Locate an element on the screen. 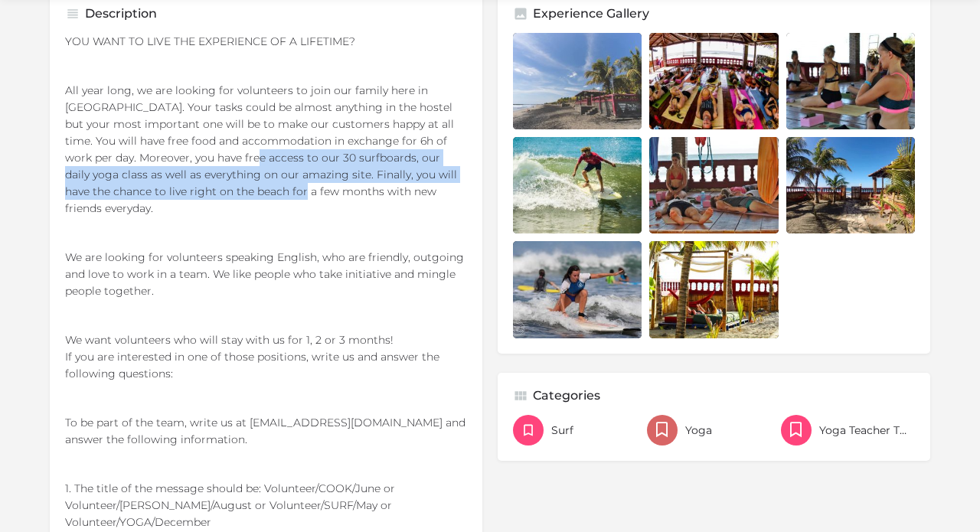  span: Surf is located at coordinates (562, 430).